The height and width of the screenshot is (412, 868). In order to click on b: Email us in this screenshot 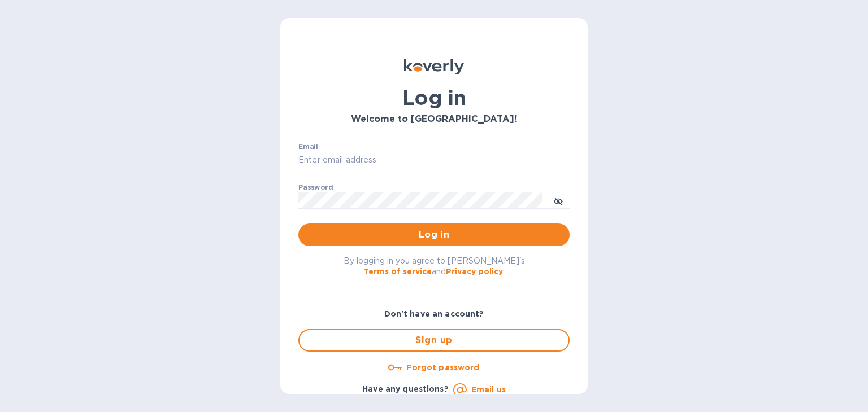, I will do `click(488, 389)`.